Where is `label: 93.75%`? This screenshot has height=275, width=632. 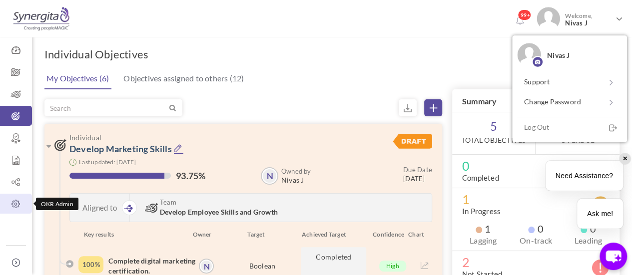 label: 93.75% is located at coordinates (190, 176).